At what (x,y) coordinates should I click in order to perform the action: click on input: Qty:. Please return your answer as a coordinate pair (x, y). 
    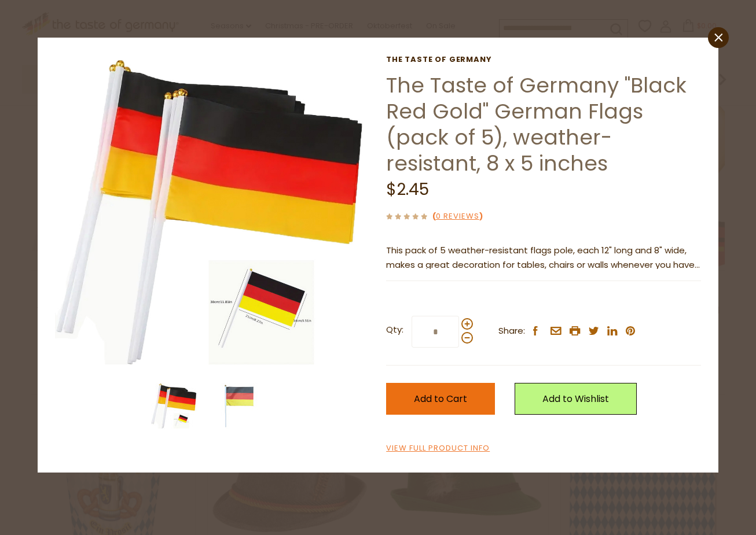
    Looking at the image, I should click on (436, 331).